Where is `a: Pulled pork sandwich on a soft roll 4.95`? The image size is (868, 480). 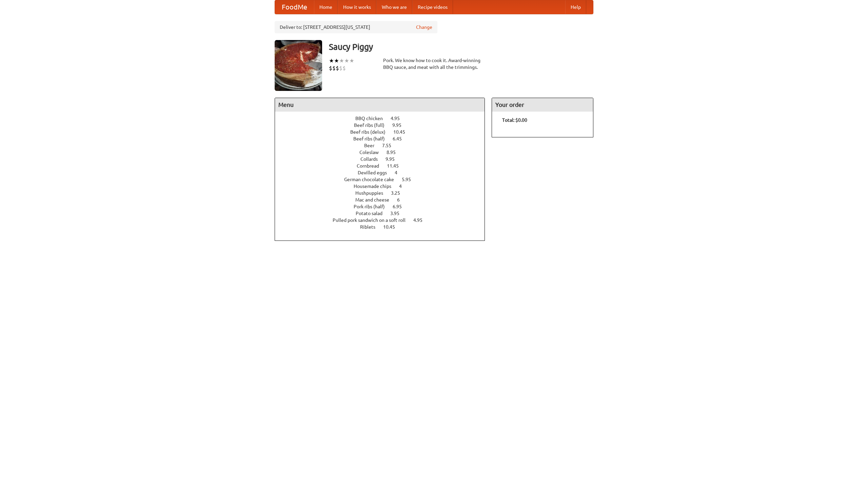
a: Pulled pork sandwich on a soft roll 4.95 is located at coordinates (384, 220).